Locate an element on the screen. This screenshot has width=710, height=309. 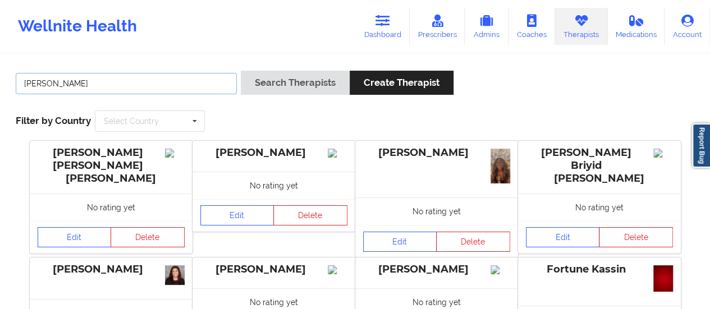
button: Search Therapists is located at coordinates (295, 82).